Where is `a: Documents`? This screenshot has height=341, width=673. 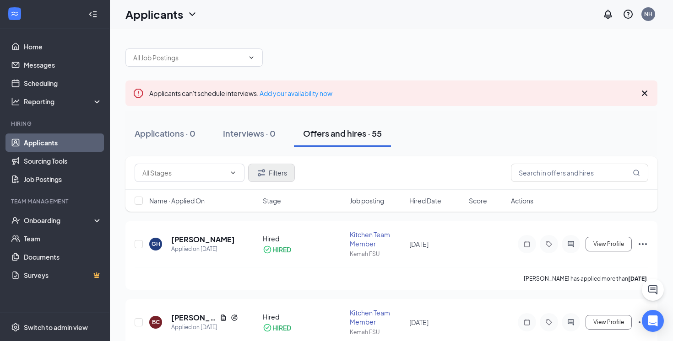 a: Documents is located at coordinates (63, 257).